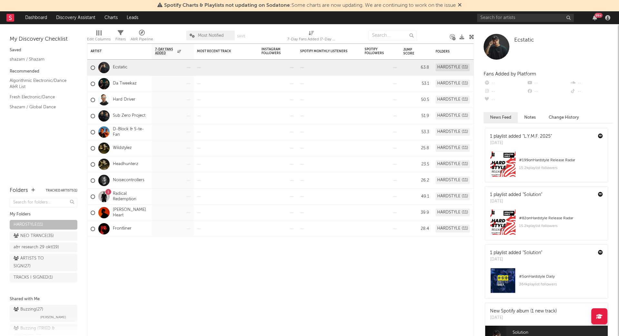 This screenshot has width=619, height=336. What do you see at coordinates (44, 214) in the screenshot?
I see `div: My Folders` at bounding box center [44, 214].